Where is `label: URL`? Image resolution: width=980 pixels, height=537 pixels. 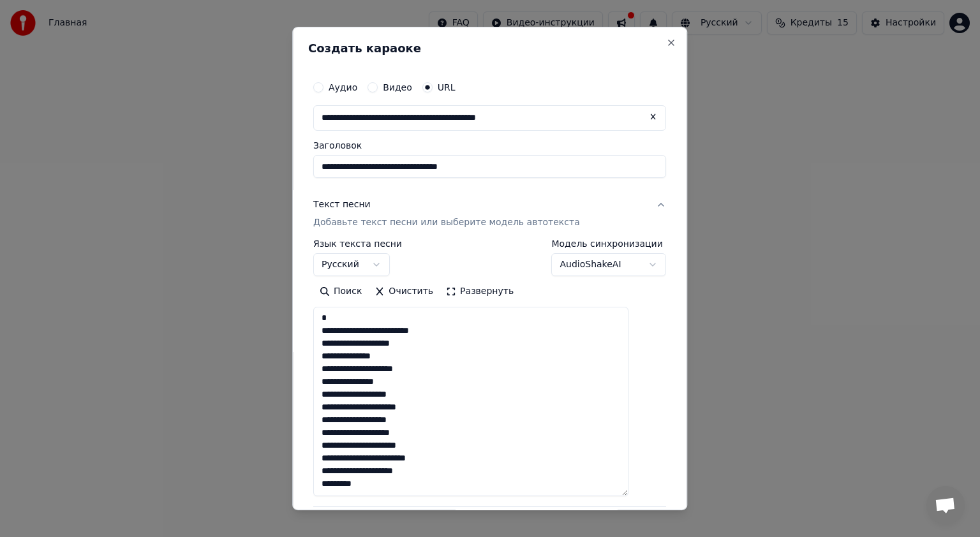
label: URL is located at coordinates (446, 87).